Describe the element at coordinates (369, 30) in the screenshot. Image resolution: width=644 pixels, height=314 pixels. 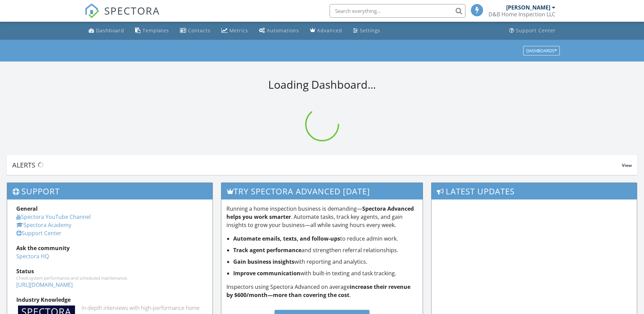
I see `div: Settings` at that location.